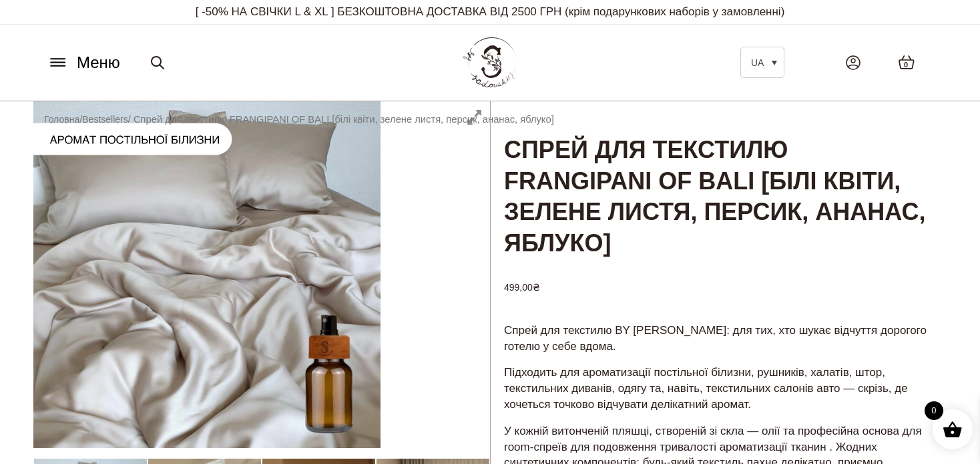  I want to click on button: Меню, so click(83, 63).